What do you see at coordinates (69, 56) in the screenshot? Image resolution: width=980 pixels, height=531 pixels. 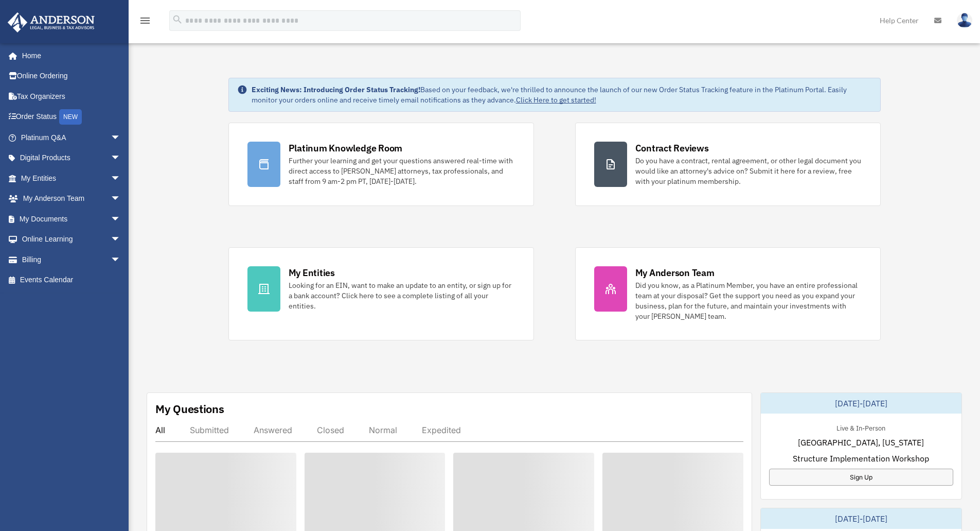 I see `a: Home` at bounding box center [69, 56].